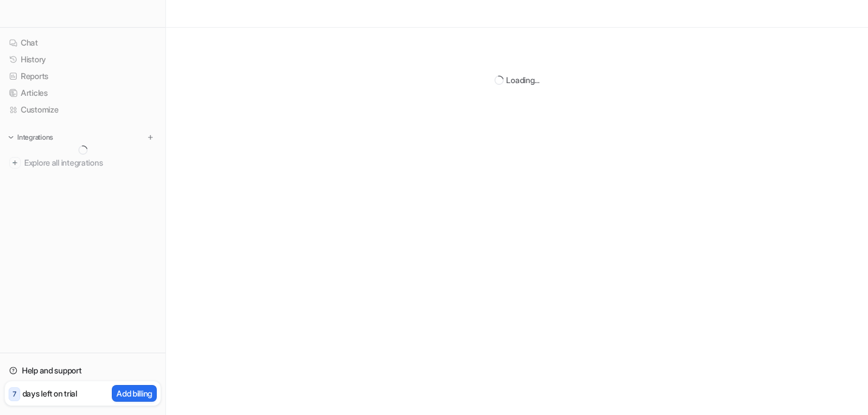  I want to click on span: Explore all integrations, so click(90, 163).